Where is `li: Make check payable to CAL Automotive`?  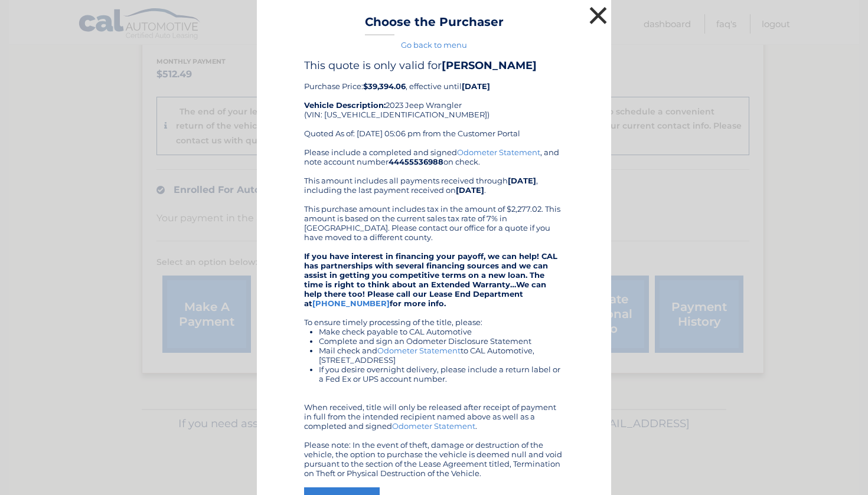
li: Make check payable to CAL Automotive is located at coordinates (441, 332).